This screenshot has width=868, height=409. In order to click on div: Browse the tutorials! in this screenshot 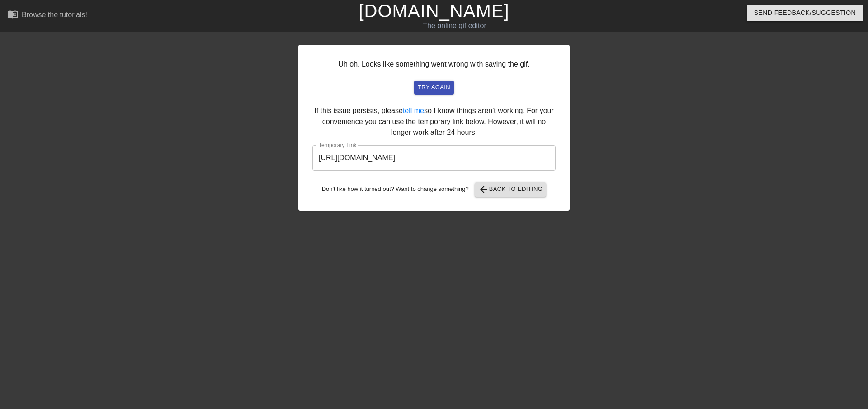, I will do `click(55, 14)`.